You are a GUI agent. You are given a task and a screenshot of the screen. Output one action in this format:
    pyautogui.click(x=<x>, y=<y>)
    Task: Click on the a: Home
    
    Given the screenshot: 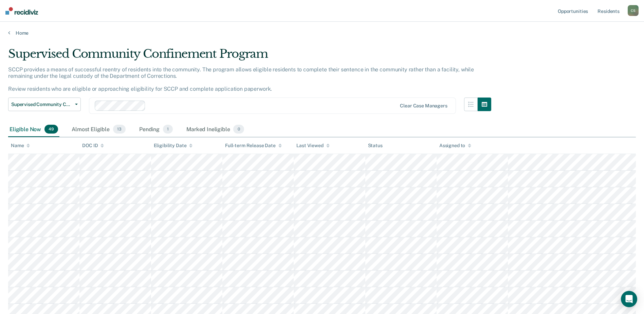 What is the action you would take?
    pyautogui.click(x=322, y=33)
    